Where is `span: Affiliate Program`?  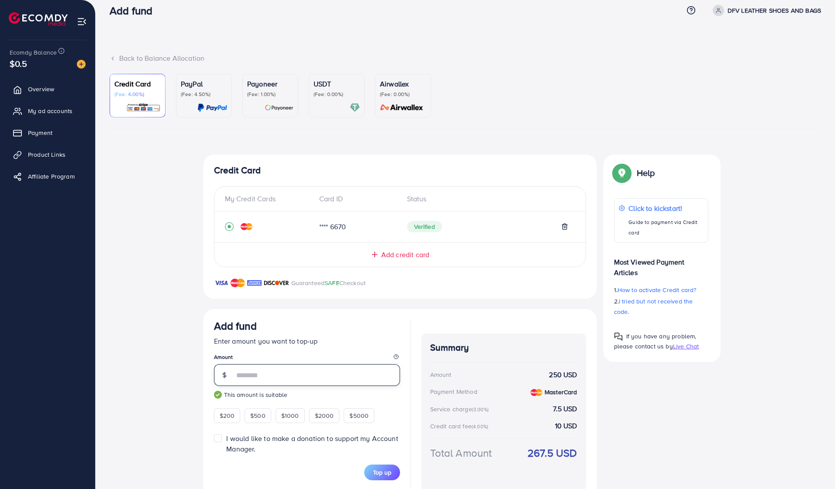 span: Affiliate Program is located at coordinates (51, 176).